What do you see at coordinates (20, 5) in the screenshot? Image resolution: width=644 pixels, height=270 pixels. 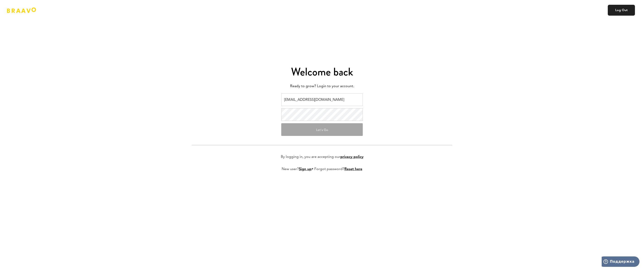 I see `span: Поддержка` at bounding box center [20, 5].